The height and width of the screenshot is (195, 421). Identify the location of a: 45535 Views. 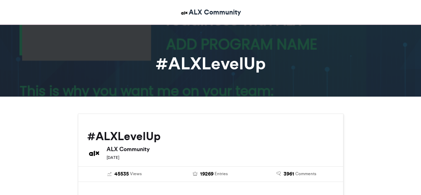
(125, 174).